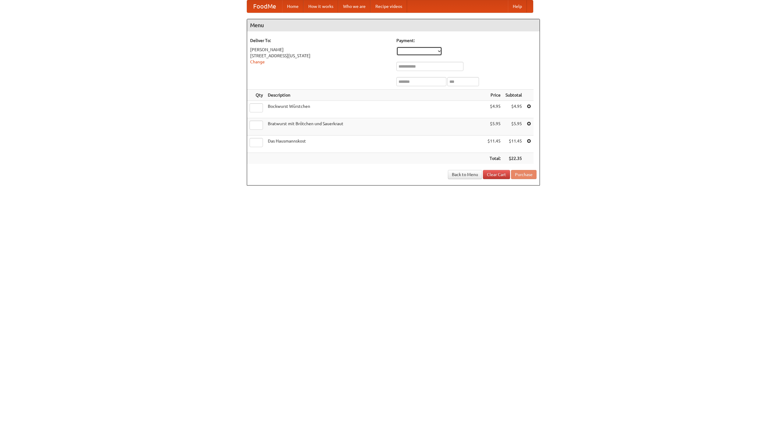 The width and height of the screenshot is (780, 431). Describe the element at coordinates (375, 109) in the screenshot. I see `td: Bockwurst Würstchen` at that location.